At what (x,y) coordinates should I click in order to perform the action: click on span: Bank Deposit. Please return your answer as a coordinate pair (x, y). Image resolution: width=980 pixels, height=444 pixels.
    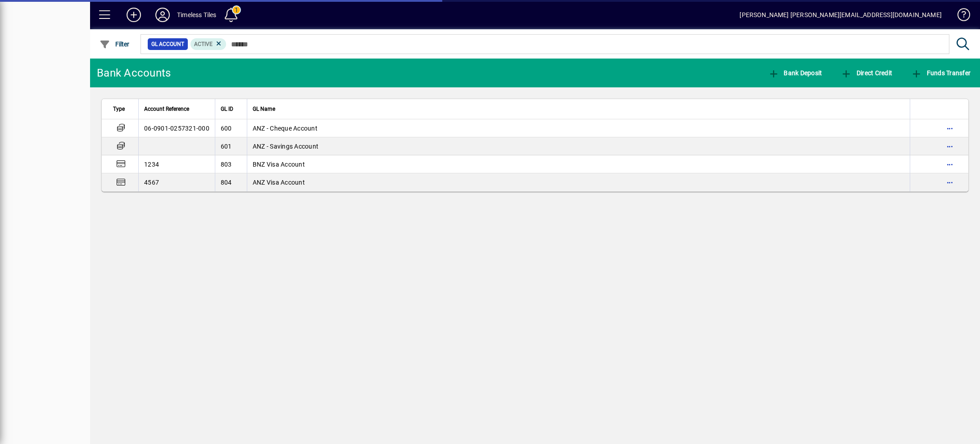
    Looking at the image, I should click on (795, 73).